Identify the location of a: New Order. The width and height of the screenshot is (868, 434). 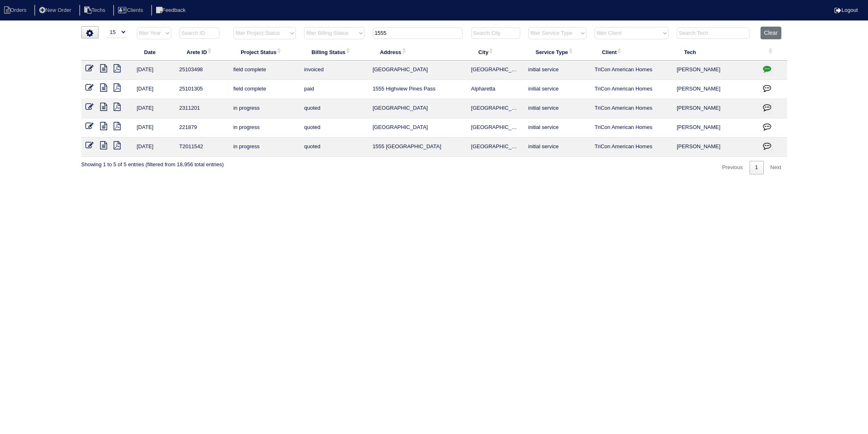
(56, 10).